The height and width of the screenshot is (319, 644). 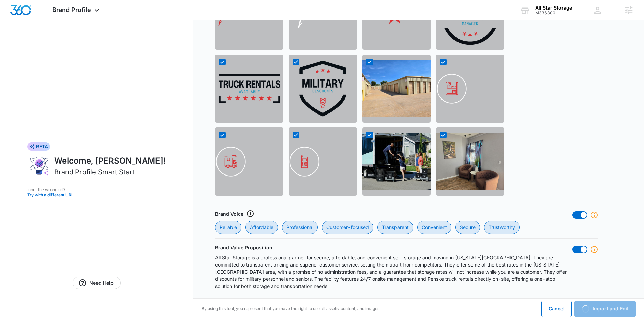 What do you see at coordinates (71, 42) in the screenshot?
I see `img: tab_keywords_by_traffic_grey.svg` at bounding box center [71, 42].